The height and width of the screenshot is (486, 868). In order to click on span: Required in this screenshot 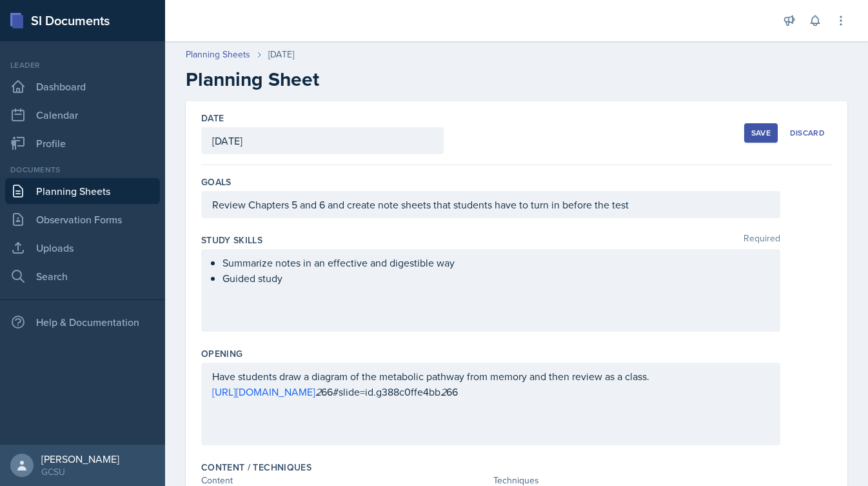, I will do `click(762, 240)`.